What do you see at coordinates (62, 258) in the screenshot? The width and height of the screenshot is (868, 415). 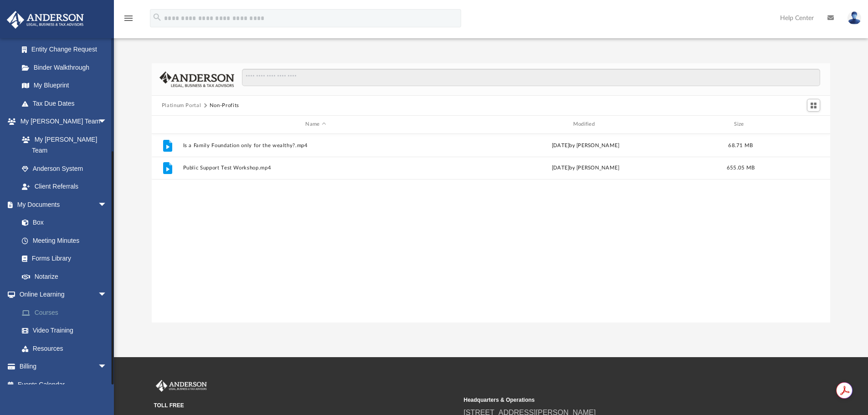 I see `a: Forms Library` at bounding box center [62, 258].